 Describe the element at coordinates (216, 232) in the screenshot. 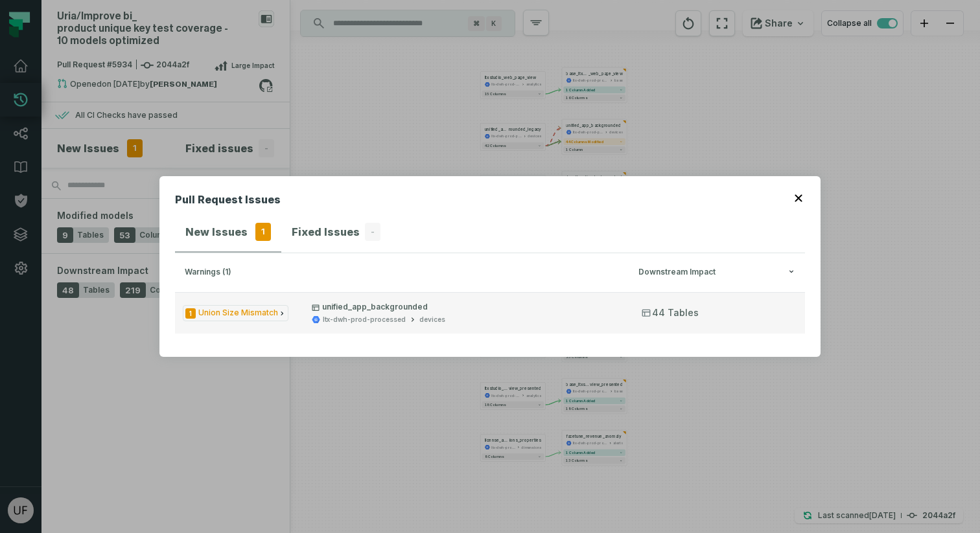

I see `h4: New Issues` at that location.